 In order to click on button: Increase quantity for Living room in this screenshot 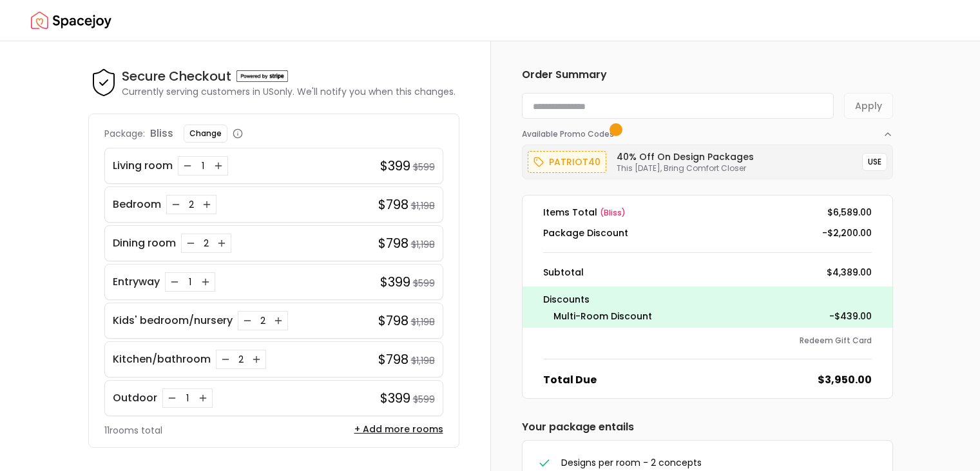, I will do `click(218, 166)`.